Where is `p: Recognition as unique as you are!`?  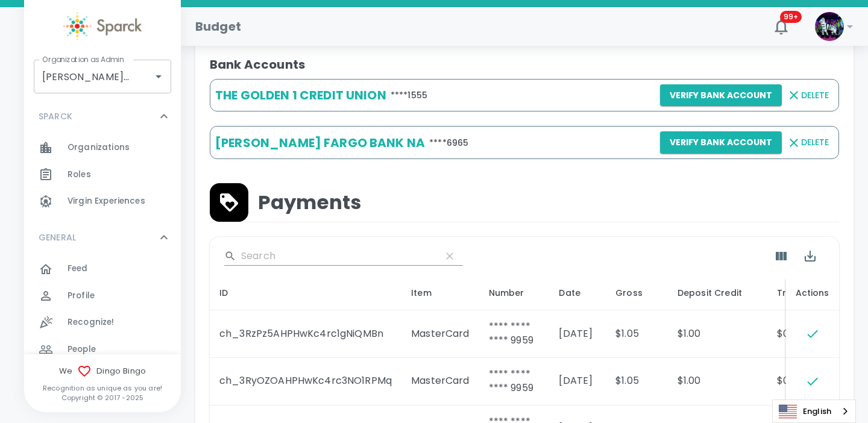 p: Recognition as unique as you are! is located at coordinates (103, 388).